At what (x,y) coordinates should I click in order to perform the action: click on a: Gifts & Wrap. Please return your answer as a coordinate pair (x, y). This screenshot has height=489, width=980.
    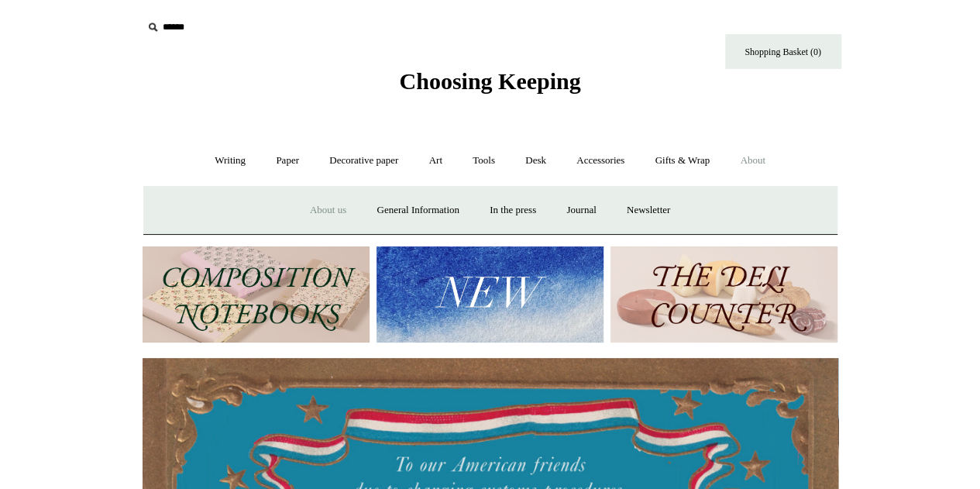
    Looking at the image, I should click on (682, 160).